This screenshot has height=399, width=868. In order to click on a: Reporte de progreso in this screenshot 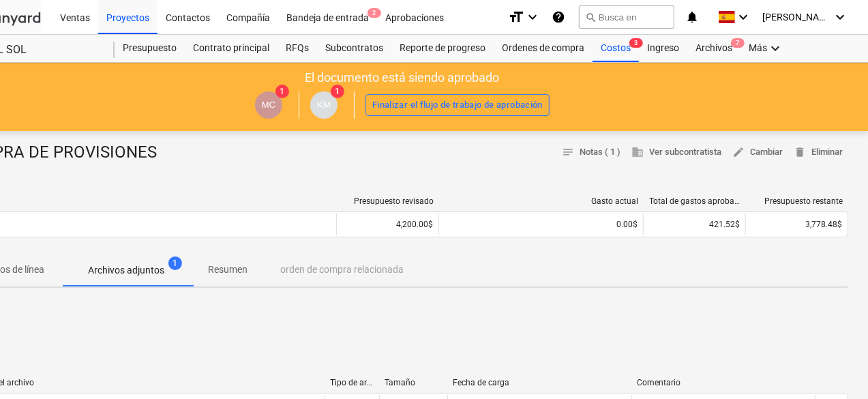, I will do `click(442, 48)`.